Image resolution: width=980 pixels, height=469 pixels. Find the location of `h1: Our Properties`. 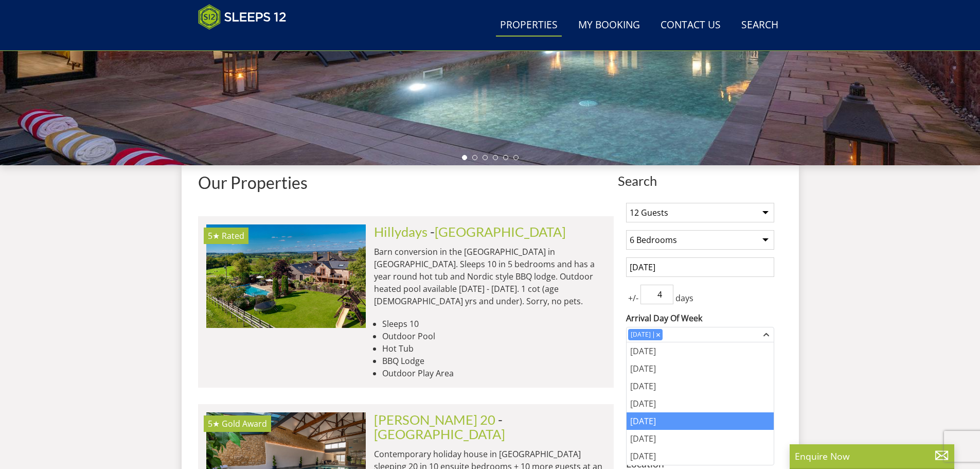

h1: Our Properties is located at coordinates (406, 182).